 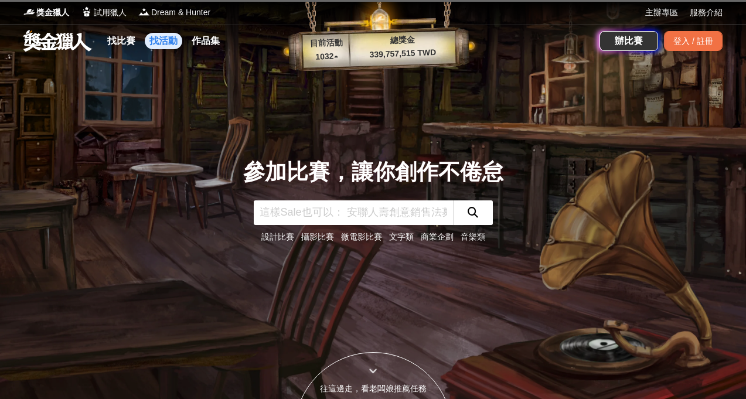 What do you see at coordinates (402, 40) in the screenshot?
I see `p: 總獎金` at bounding box center [402, 40].